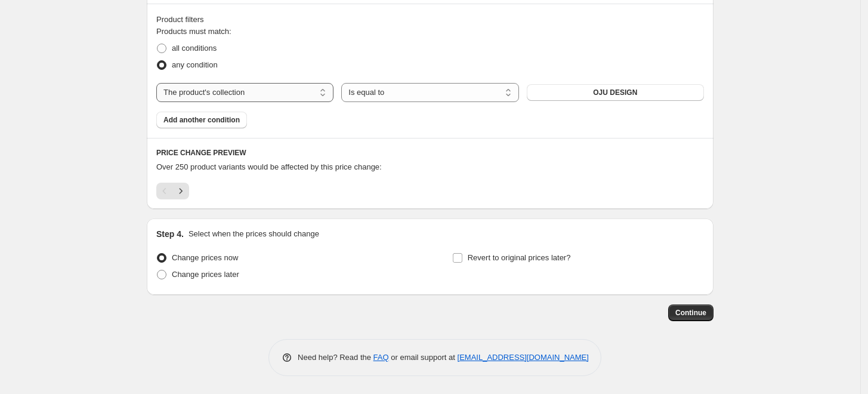 Image resolution: width=868 pixels, height=394 pixels. I want to click on span: all conditions, so click(194, 48).